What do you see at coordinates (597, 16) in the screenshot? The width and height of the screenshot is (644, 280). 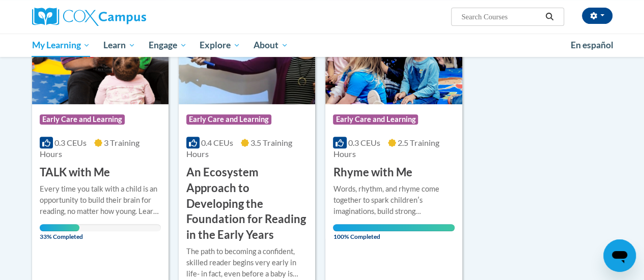 I see `button: Account Settings` at bounding box center [597, 16].